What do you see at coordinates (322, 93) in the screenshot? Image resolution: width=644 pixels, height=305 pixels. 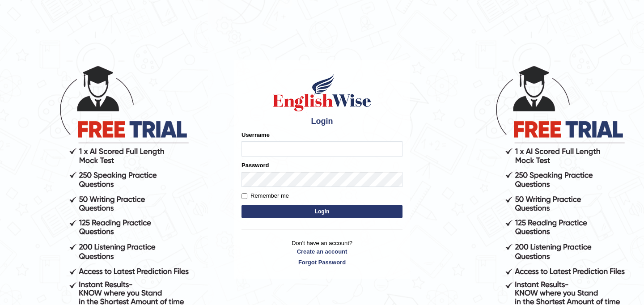 I see `img: Logo of English Wise sign in for intelligent practice with AI` at bounding box center [322, 93].